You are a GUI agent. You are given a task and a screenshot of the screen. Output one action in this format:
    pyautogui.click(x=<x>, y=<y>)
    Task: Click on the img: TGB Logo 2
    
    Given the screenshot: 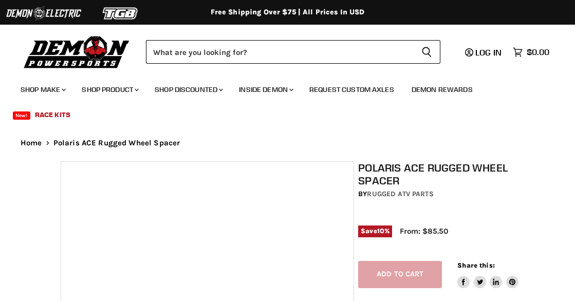 What is the action you would take?
    pyautogui.click(x=121, y=13)
    